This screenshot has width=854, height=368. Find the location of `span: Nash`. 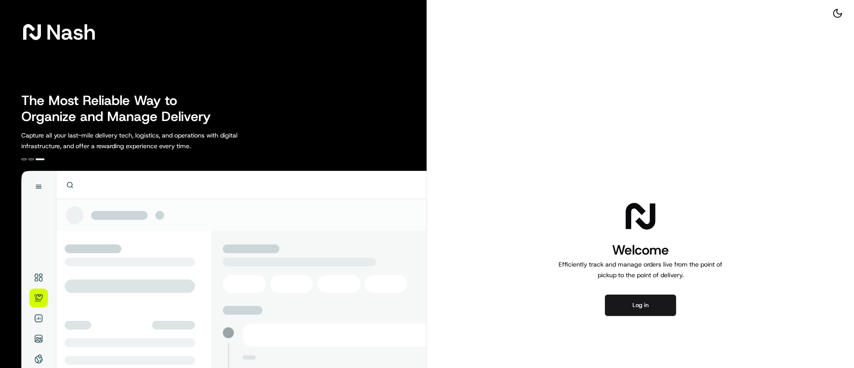

span: Nash is located at coordinates (71, 32).